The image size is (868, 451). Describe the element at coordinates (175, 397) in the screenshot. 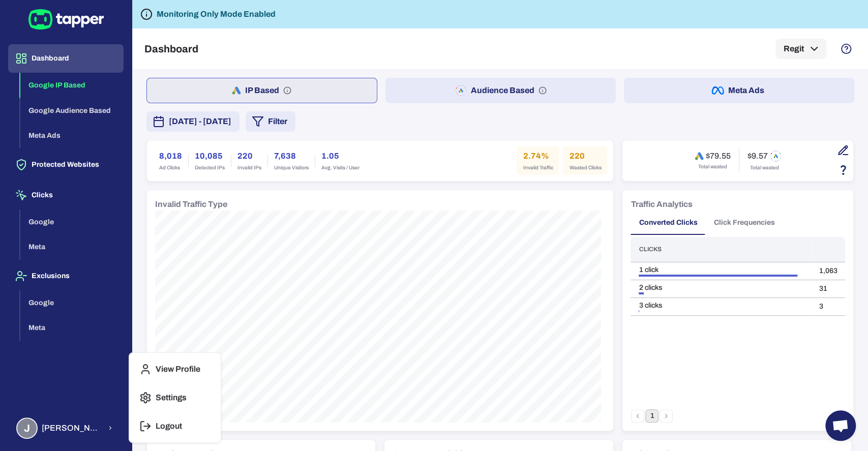

I see `a: Settings` at that location.